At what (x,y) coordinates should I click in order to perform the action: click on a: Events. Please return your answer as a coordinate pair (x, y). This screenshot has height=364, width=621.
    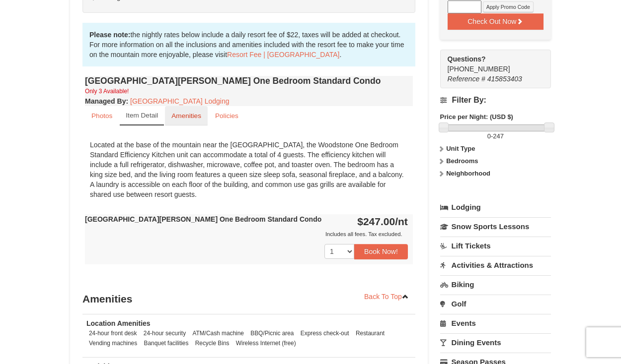
    Looking at the image, I should click on (495, 323).